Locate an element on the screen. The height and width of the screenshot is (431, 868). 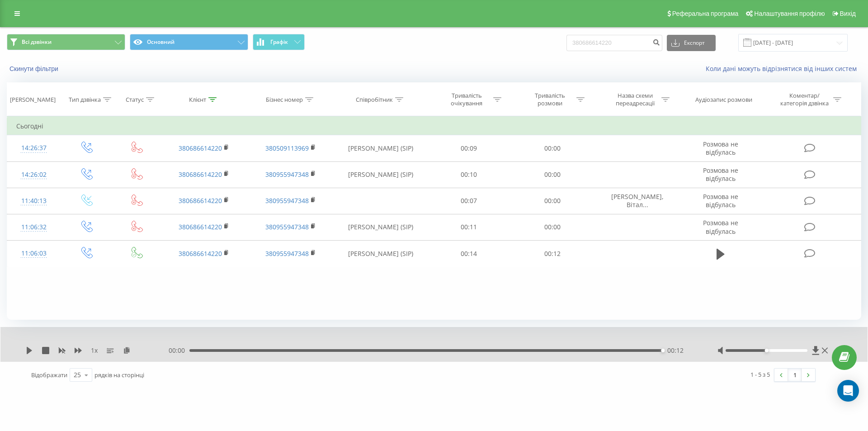
span: 1 x is located at coordinates (94, 351).